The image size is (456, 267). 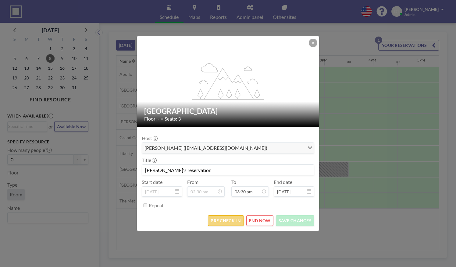 What do you see at coordinates (283, 182) in the screenshot?
I see `label: End date` at bounding box center [283, 182].